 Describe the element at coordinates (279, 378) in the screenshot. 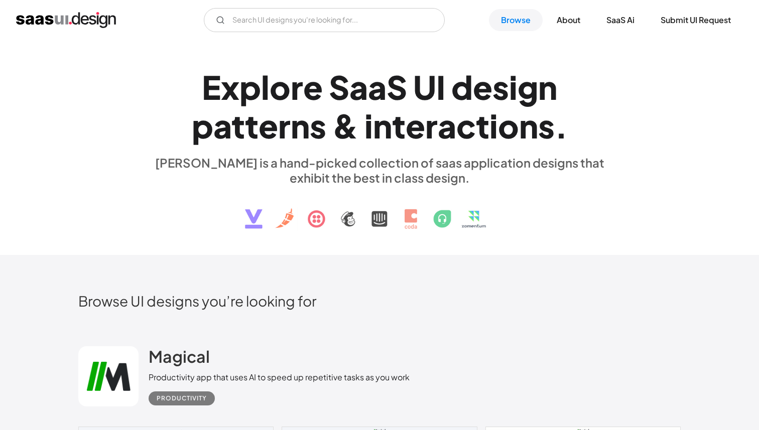

I see `div: Productivity app that uses AI to speed up repetitive tasks as you work` at that location.